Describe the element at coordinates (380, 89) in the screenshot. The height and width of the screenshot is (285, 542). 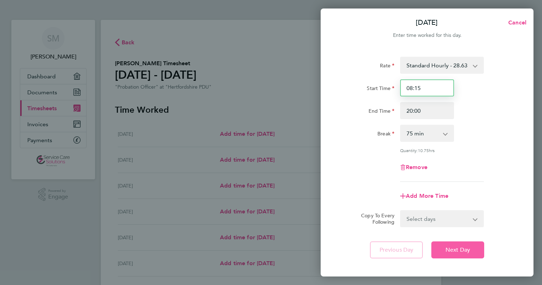
I see `label: Start Time` at that location.